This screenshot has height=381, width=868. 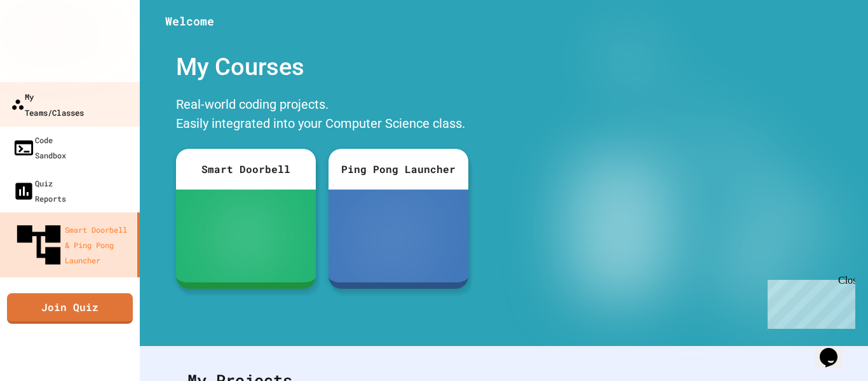 What do you see at coordinates (47, 43) in the screenshot?
I see `div: Chat with us now!Close` at bounding box center [47, 43].